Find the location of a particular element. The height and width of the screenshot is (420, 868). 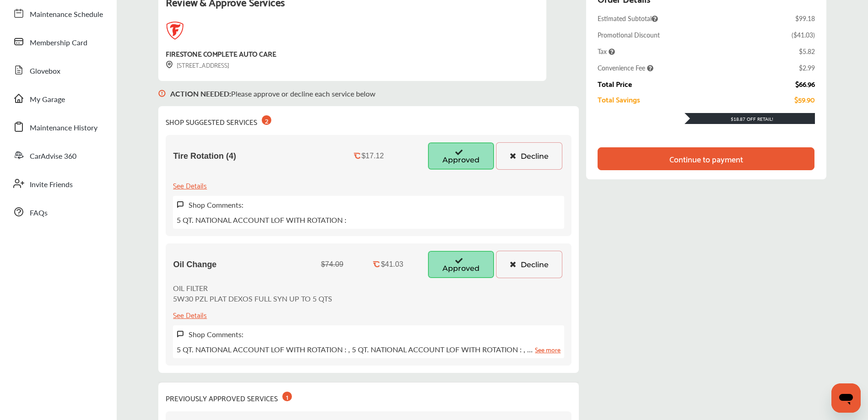

p: 5 QT. NATIONAL ACCOUNT LOF WITH ROTATION : , 5 QT. NATIONAL ACCOUNT LOF WITH ROTATION : , … is located at coordinates (369, 348).